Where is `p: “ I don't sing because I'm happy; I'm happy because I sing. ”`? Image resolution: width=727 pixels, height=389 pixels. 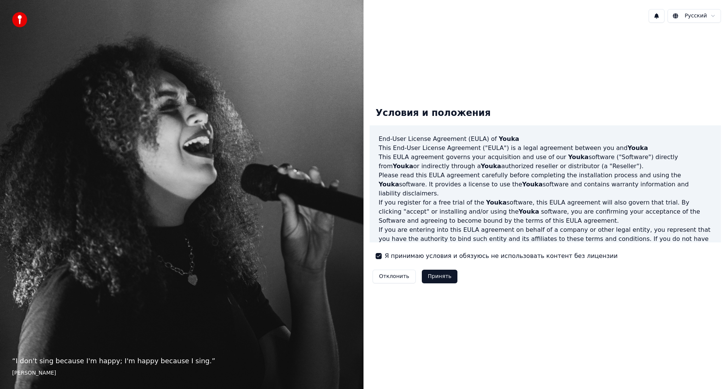
p: “ I don't sing because I'm happy; I'm happy because I sing. ” is located at coordinates (182, 361).